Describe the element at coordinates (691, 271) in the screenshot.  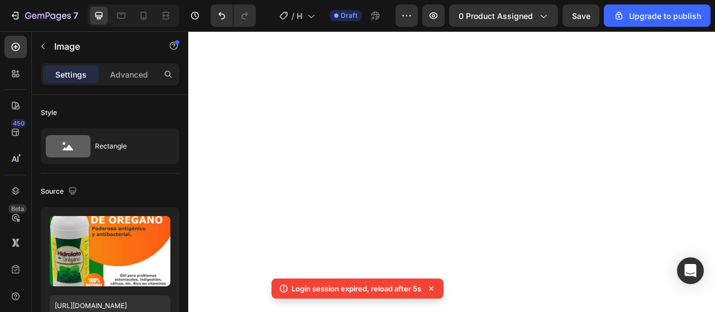
I see `div: Open Intercom Messenger` at that location.